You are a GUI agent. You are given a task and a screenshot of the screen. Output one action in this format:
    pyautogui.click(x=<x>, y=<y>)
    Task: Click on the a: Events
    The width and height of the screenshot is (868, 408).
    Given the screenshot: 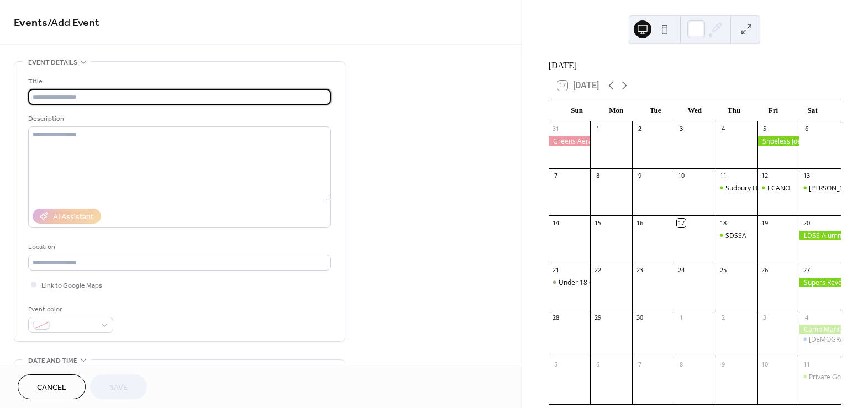 What is the action you would take?
    pyautogui.click(x=31, y=23)
    